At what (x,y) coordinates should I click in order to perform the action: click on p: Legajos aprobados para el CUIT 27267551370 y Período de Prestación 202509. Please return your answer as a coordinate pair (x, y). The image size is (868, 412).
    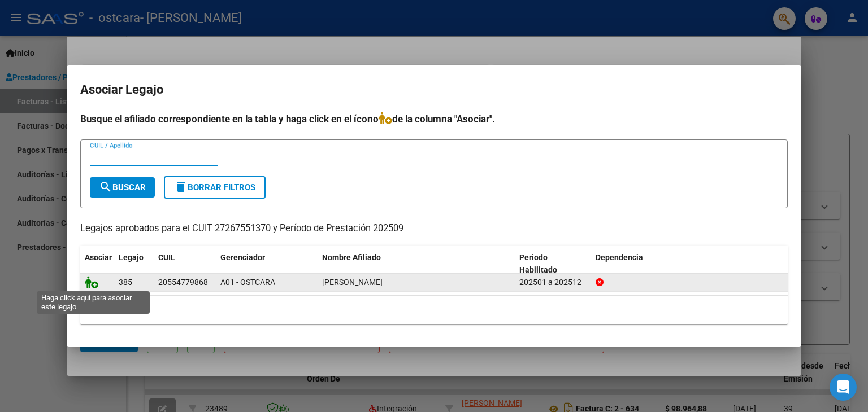
    Looking at the image, I should click on (434, 229).